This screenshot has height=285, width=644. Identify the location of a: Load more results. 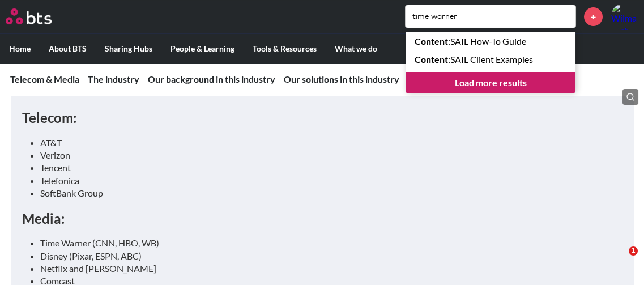
(491, 83).